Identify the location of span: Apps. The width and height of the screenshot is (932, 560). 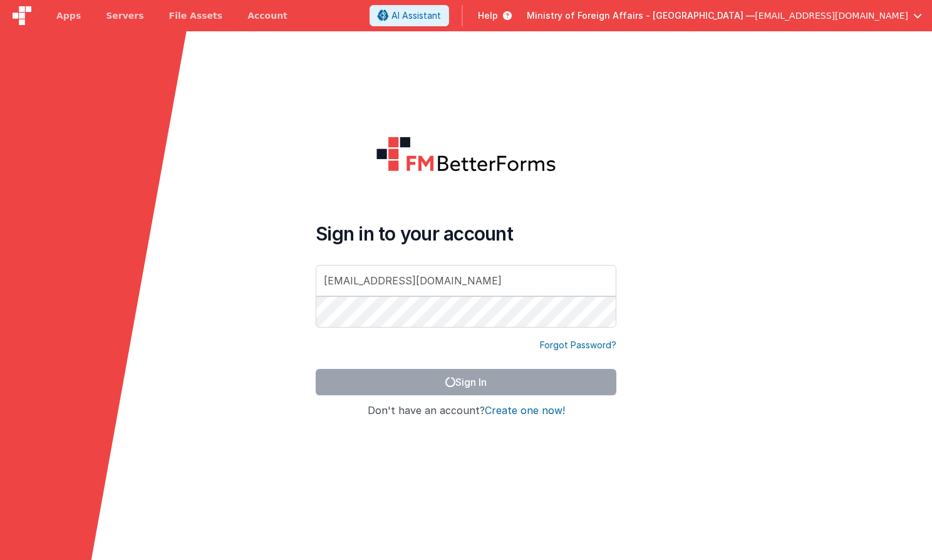
(69, 15).